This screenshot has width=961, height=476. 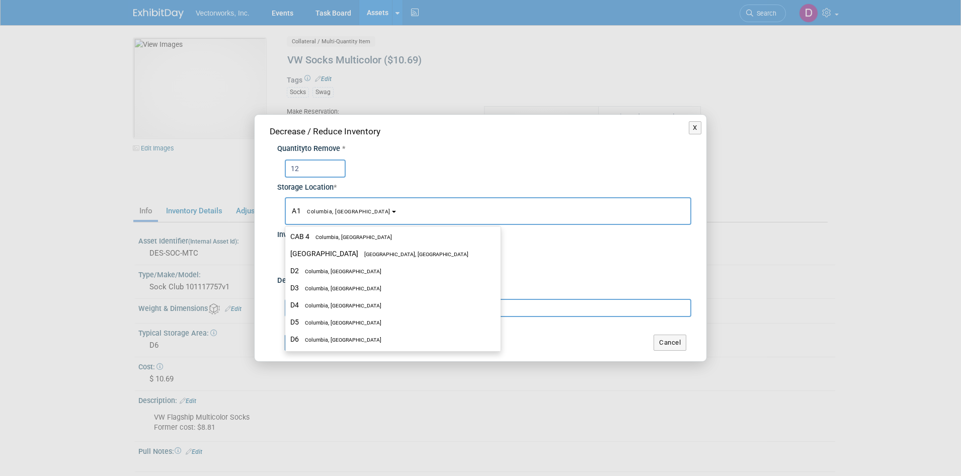 I want to click on label: D8, so click(x=390, y=356).